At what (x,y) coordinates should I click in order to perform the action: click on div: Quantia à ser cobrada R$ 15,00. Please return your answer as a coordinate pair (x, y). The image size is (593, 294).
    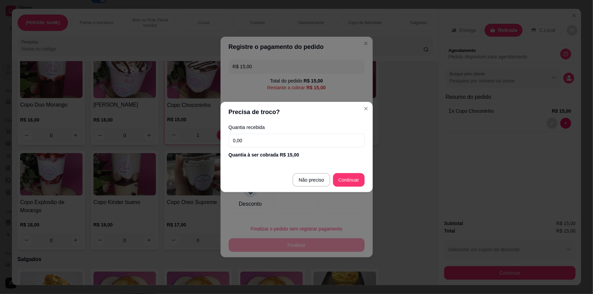
    Looking at the image, I should click on (296, 155).